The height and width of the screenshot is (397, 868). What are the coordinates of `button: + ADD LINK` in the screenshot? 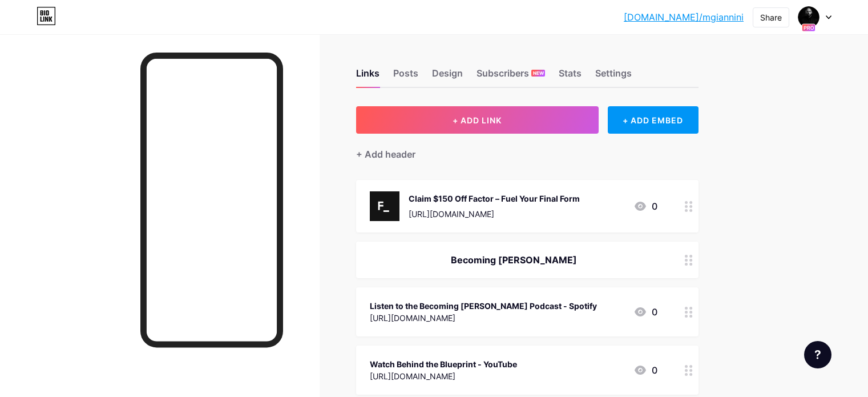 It's located at (477, 120).